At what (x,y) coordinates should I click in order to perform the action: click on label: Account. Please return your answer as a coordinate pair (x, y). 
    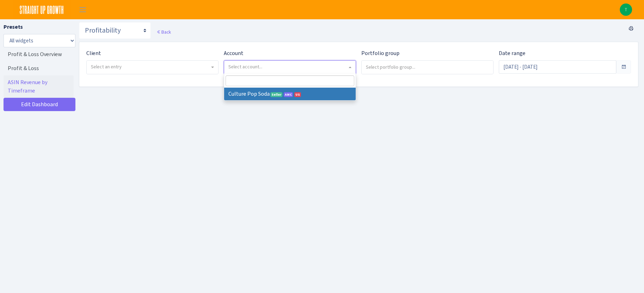
    Looking at the image, I should click on (234, 53).